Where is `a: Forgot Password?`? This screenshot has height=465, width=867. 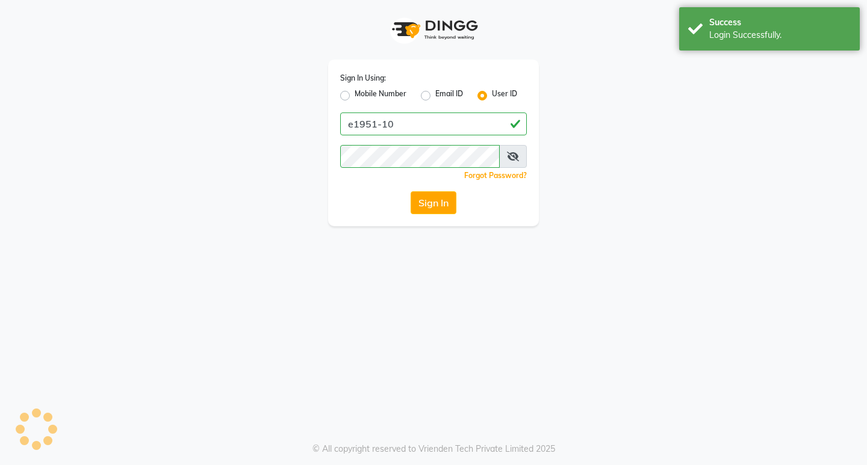
a: Forgot Password? is located at coordinates (496, 175).